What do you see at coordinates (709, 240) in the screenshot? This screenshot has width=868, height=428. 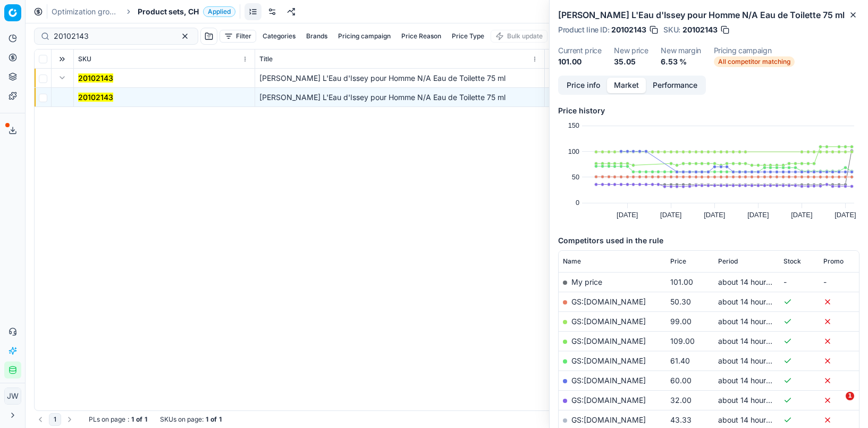 I see `h5: Competitors used in the rule` at bounding box center [709, 240].